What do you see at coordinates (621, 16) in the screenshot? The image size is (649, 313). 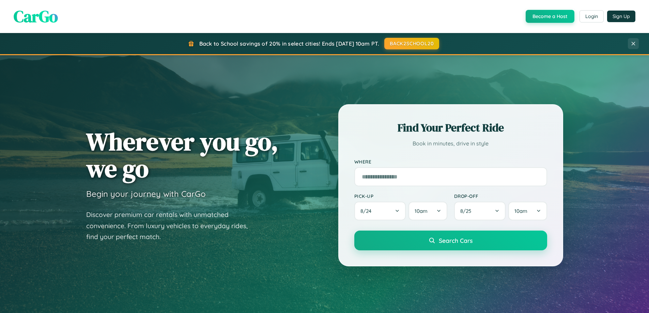 I see `button: Sign Up` at bounding box center [621, 16].